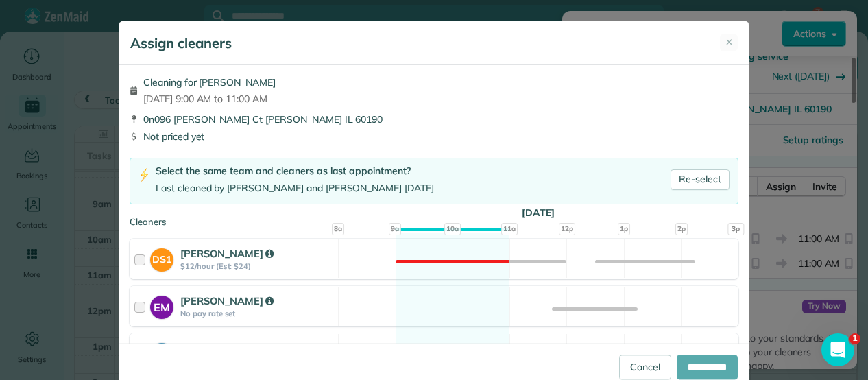 This screenshot has height=380, width=868. Describe the element at coordinates (434, 218) in the screenshot. I see `div: Cleaners` at that location.